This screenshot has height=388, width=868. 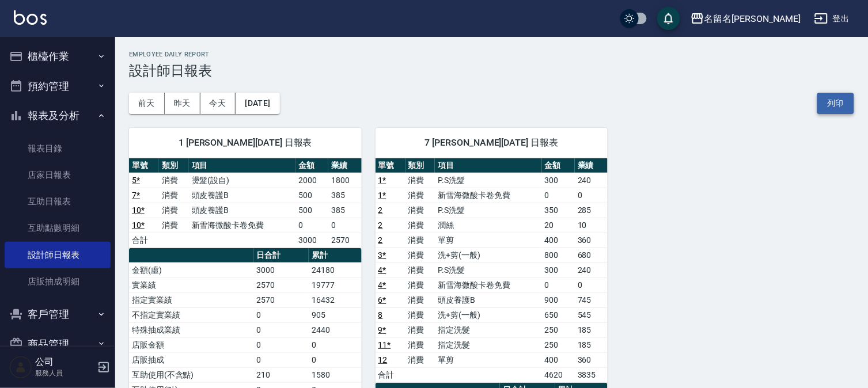 I want to click on p: 服務人員, so click(x=65, y=373).